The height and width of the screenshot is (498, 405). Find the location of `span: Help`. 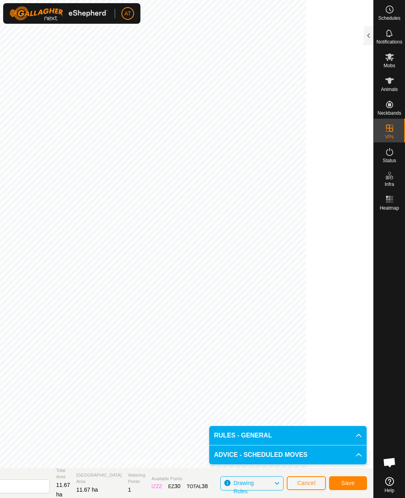

span: Help is located at coordinates (389, 490).